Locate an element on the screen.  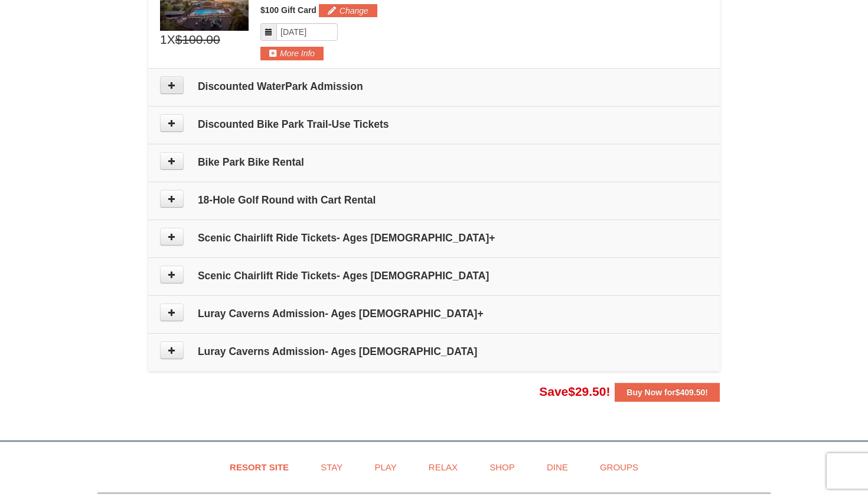
span: $409.50 is located at coordinates (691, 392).